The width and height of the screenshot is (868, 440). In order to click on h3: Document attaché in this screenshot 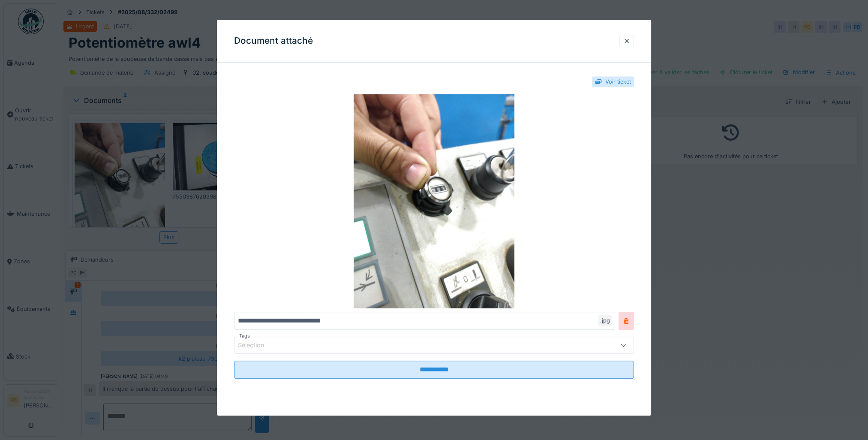, I will do `click(273, 41)`.